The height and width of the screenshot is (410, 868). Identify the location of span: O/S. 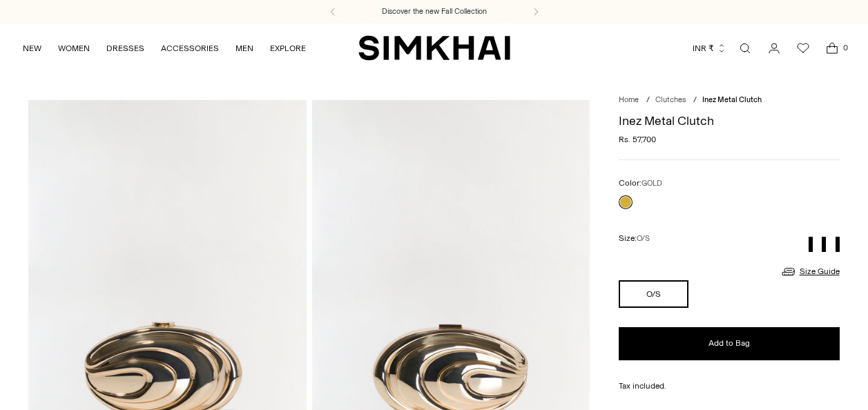
(642, 238).